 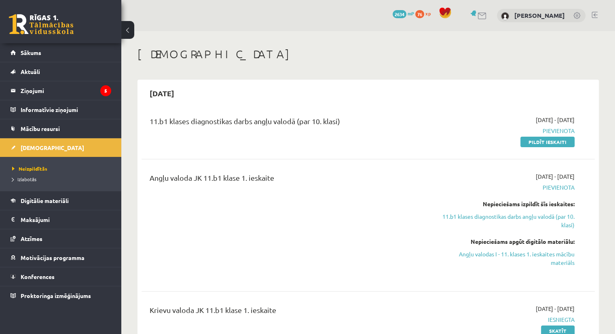 I want to click on div: Nepieciešams izpildīt šīs ieskaites:, so click(x=508, y=204).